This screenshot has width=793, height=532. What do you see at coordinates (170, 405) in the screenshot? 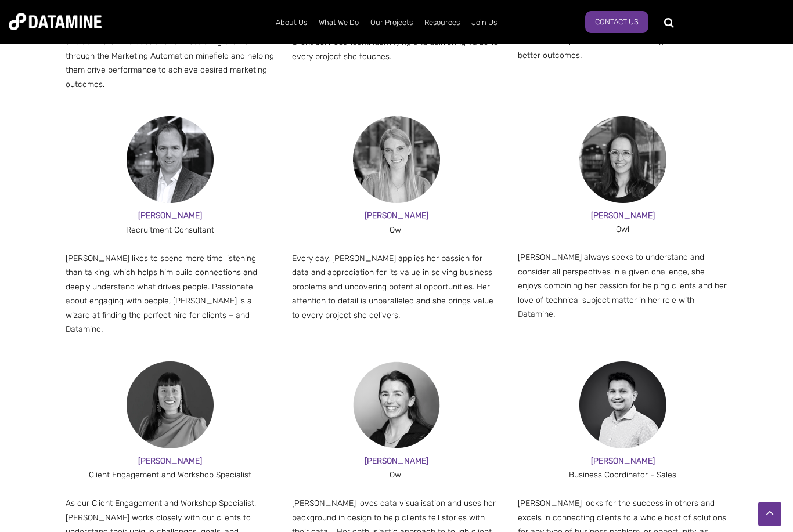
I see `img: Rosie Addison` at bounding box center [170, 405].